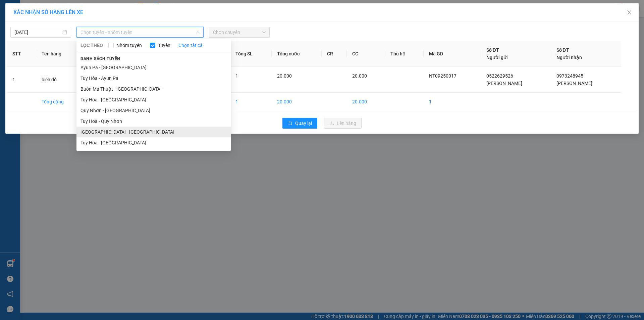 Image resolution: width=644 pixels, height=320 pixels. What do you see at coordinates (51, 10) in the screenshot?
I see `li: BB Limousine` at bounding box center [51, 10].